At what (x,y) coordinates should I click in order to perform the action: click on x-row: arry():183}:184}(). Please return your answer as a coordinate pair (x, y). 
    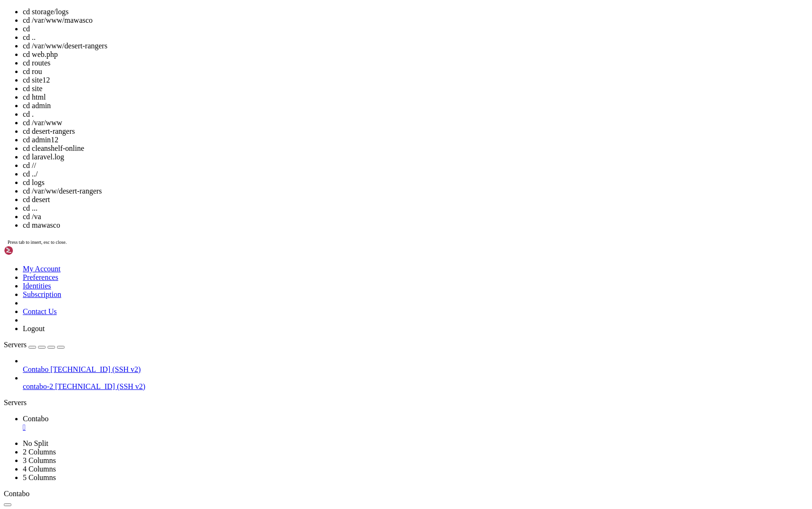
    Looking at the image, I should click on (346, 299).